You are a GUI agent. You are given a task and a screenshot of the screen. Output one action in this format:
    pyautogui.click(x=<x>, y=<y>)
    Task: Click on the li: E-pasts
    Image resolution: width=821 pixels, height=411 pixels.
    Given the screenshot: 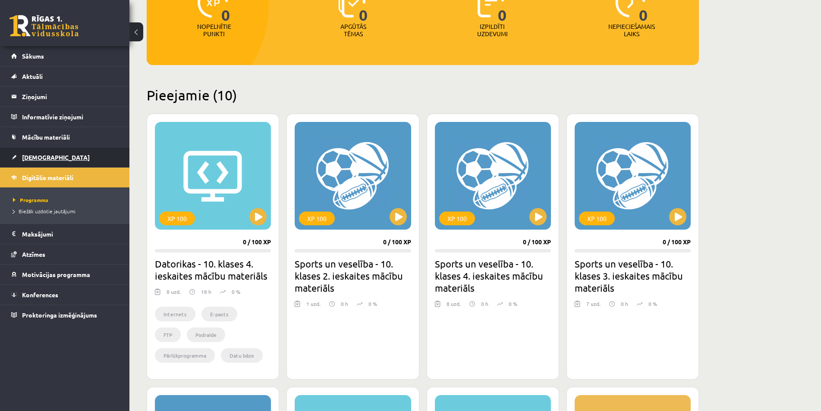 What is the action you would take?
    pyautogui.click(x=219, y=314)
    